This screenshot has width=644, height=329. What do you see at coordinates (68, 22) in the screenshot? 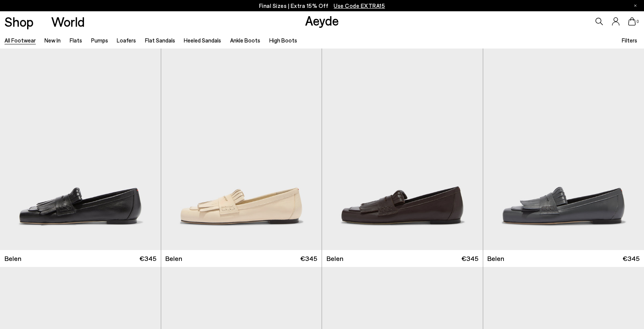
I see `a: World` at bounding box center [68, 22].